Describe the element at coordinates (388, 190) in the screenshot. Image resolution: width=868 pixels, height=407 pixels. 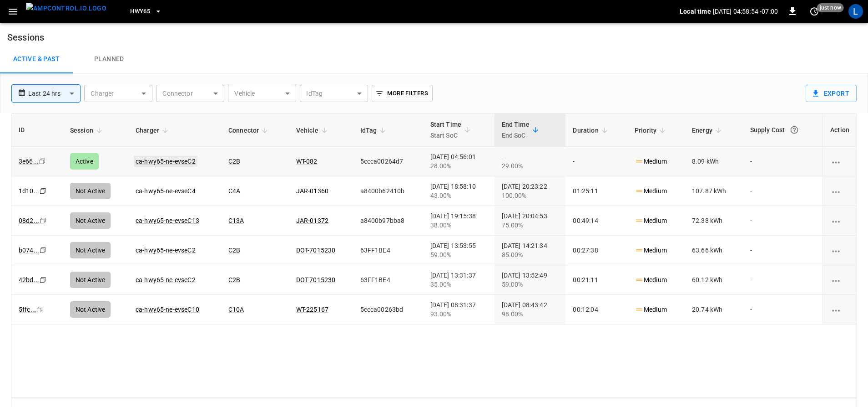
I see `td: a8400b62410b` at that location.